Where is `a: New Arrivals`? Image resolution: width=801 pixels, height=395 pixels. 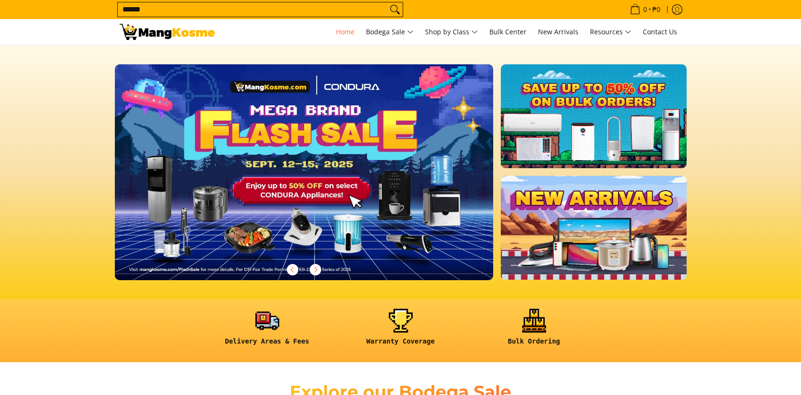
a: New Arrivals is located at coordinates (558, 32).